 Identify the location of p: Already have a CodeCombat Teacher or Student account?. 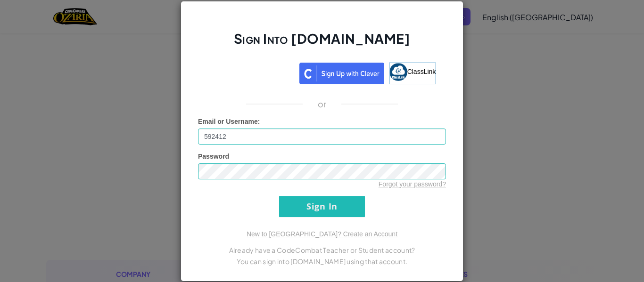
(322, 251).